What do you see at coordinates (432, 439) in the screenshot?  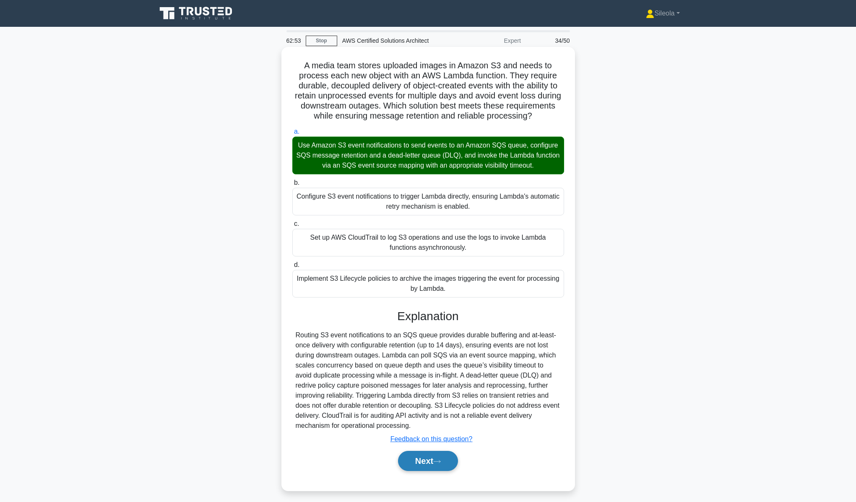 I see `u: Feedback on this question?` at bounding box center [432, 439].